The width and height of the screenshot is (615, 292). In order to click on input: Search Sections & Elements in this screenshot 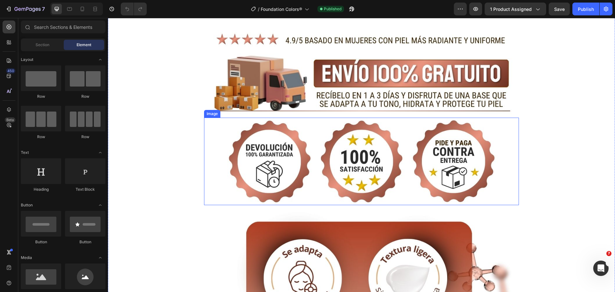, I will do `click(63, 27)`.